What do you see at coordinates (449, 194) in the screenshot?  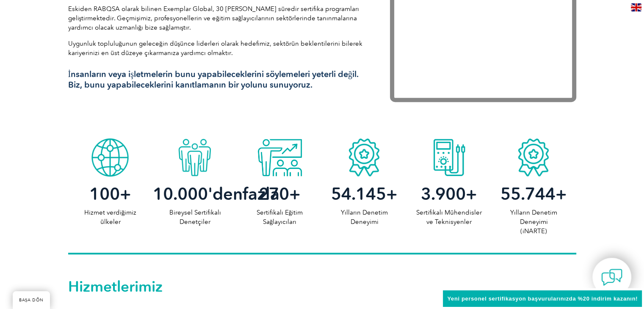 I see `font: 3.900+` at bounding box center [449, 194].